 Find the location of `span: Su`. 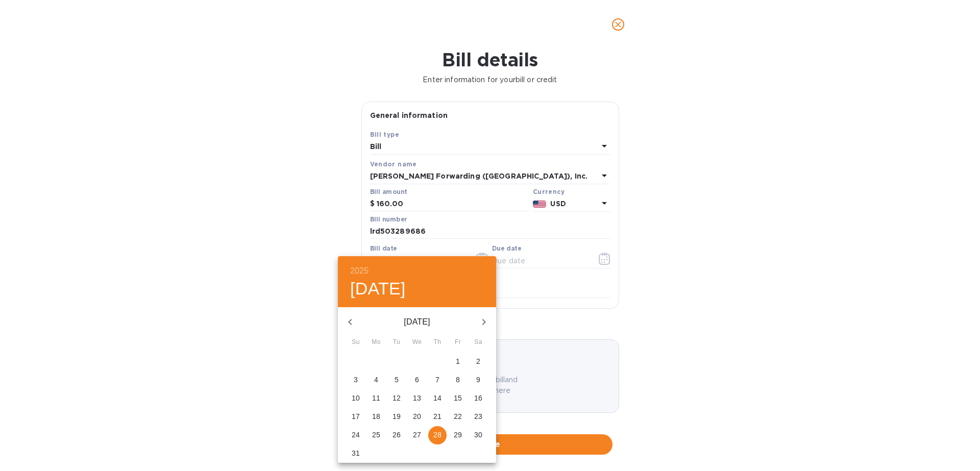

span: Su is located at coordinates (356, 343).